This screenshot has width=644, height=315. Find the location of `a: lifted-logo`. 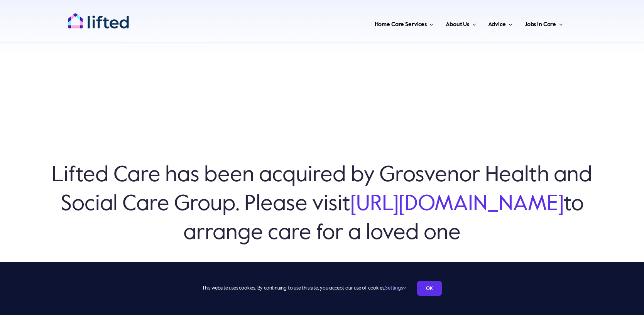

a: lifted-logo is located at coordinates (98, 17).